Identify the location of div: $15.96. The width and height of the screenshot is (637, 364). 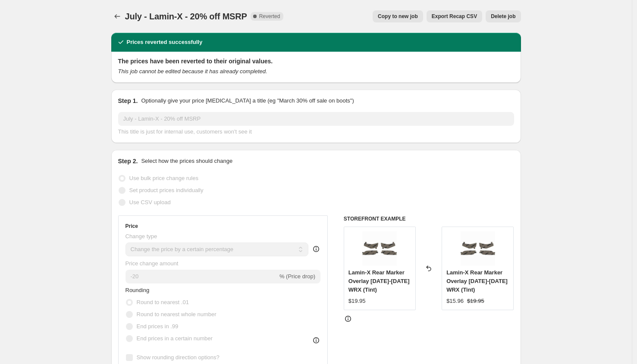
(455, 301).